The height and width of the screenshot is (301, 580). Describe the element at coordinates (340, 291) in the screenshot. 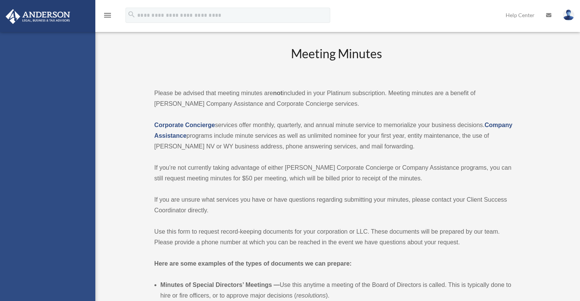

I see `li: Use this anytime a meeting of the Board of Directors is called. This is typically done to hire or...` at that location.